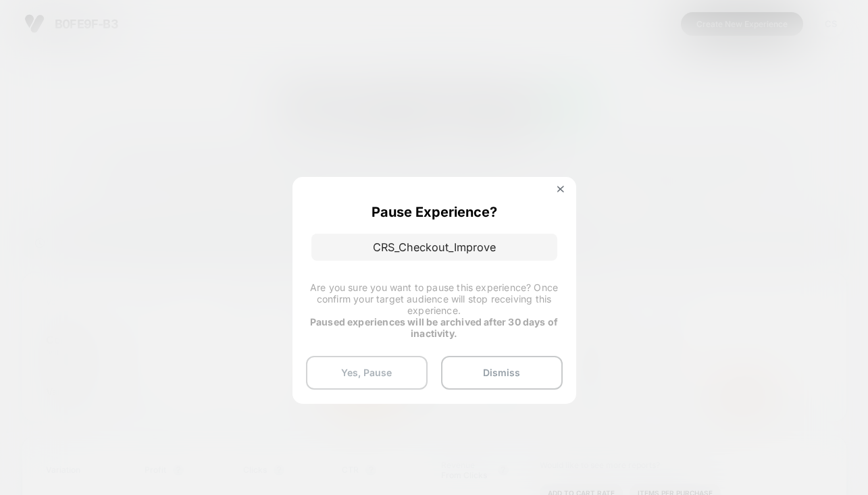 This screenshot has height=495, width=868. I want to click on button: Dismiss, so click(501, 373).